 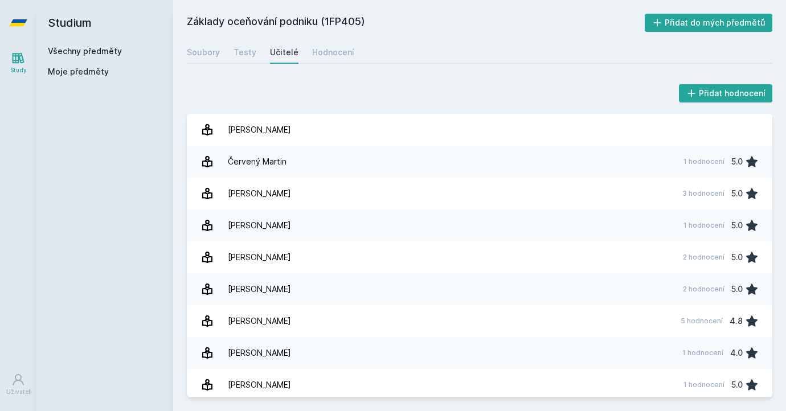 What do you see at coordinates (203, 52) in the screenshot?
I see `div: Soubory` at bounding box center [203, 52].